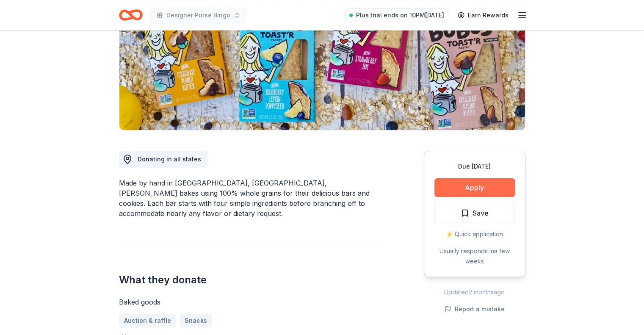 The width and height of the screenshot is (644, 335). What do you see at coordinates (198, 15) in the screenshot?
I see `span: Designer Purse Bingo` at bounding box center [198, 15].